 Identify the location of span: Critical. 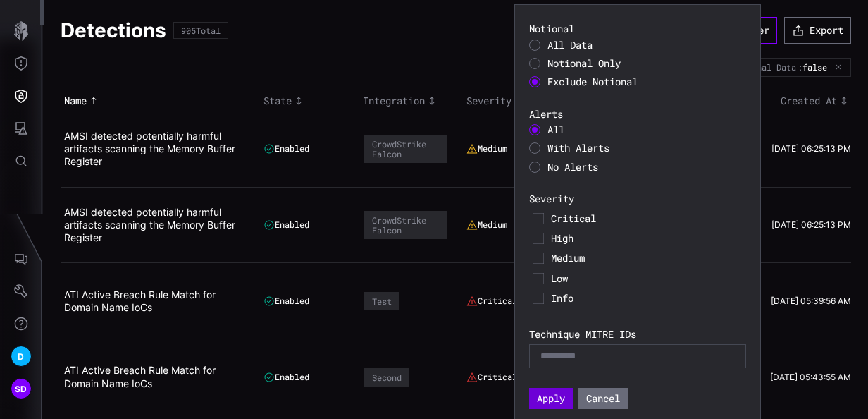
(647, 218).